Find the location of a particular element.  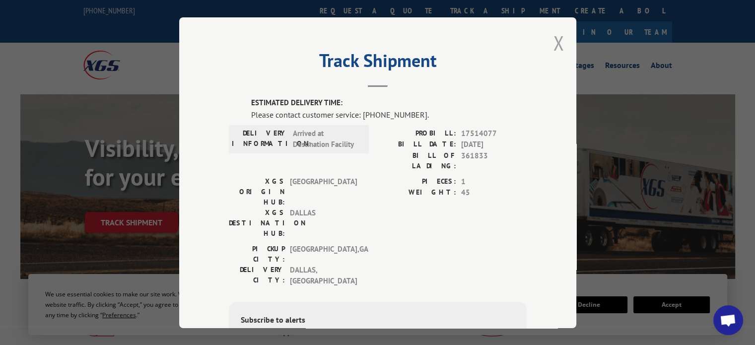

label: XGS ORIGIN HUB: is located at coordinates (256, 191).